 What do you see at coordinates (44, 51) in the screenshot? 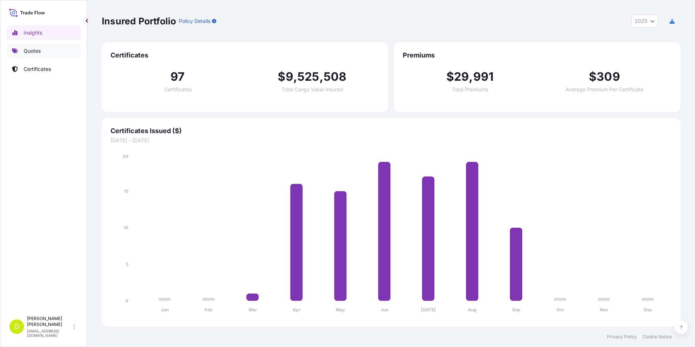
I see `a: Quotes` at bounding box center [44, 51].